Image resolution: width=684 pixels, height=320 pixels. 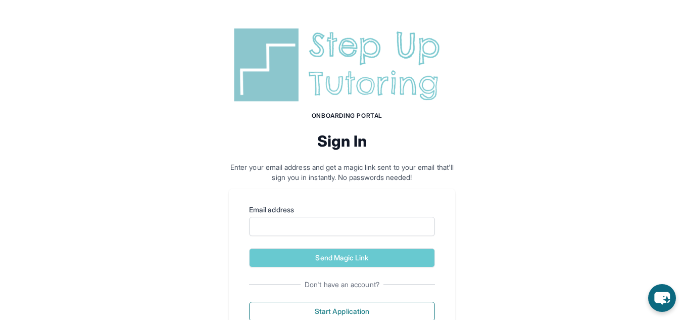 I want to click on h1: Onboarding Portal, so click(x=347, y=116).